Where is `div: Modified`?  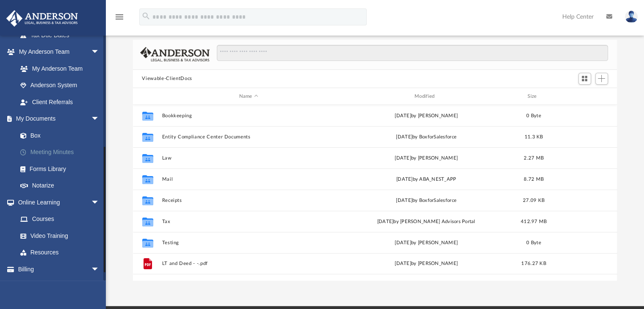
div: Modified is located at coordinates (426, 96).